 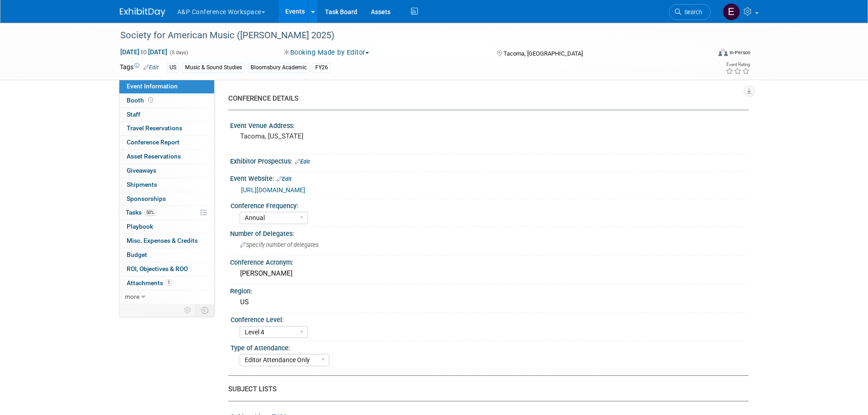 What do you see at coordinates (731, 12) in the screenshot?
I see `img: Elena McAnespie` at bounding box center [731, 12].